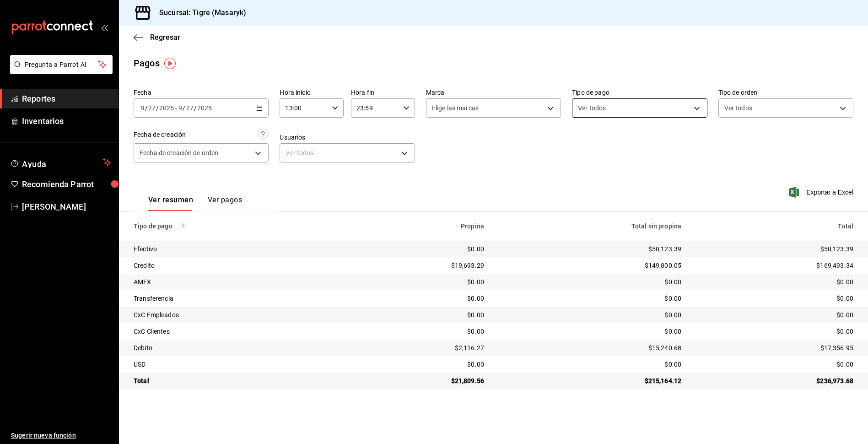 This screenshot has height=444, width=868. I want to click on button: Ver resumen, so click(171, 203).